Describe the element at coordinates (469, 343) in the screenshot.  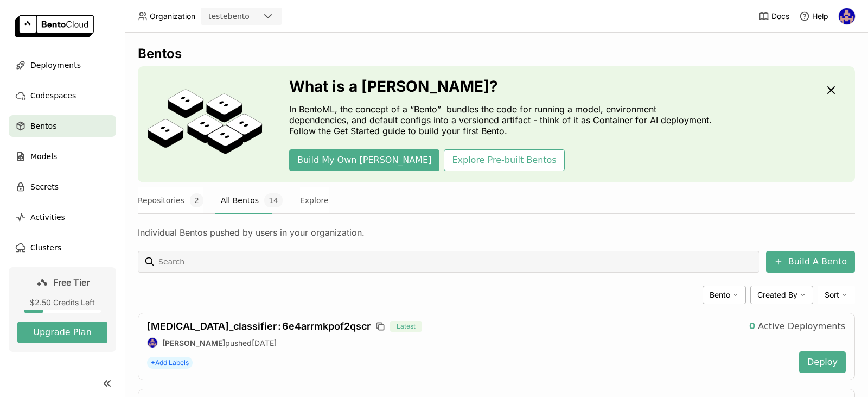
I see `div: pushed` at that location.